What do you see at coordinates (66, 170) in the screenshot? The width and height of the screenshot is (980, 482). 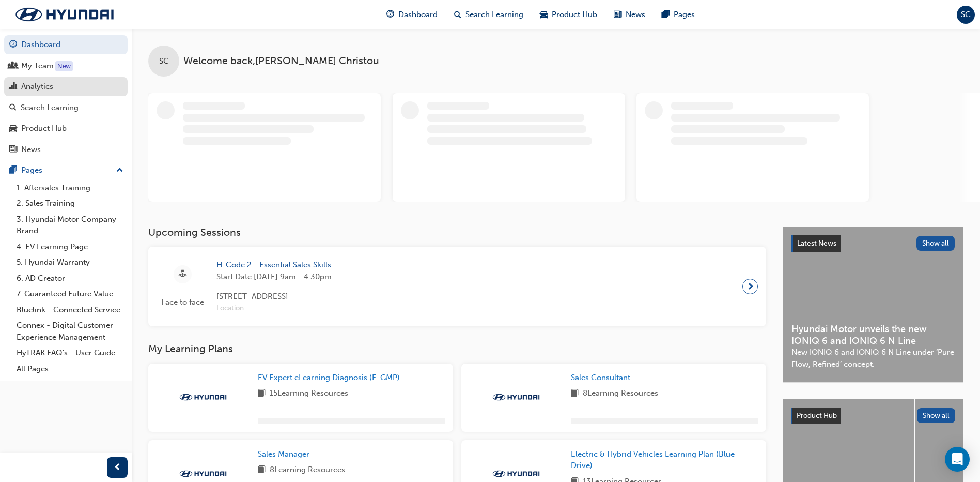 I see `button: Pages` at bounding box center [66, 170].